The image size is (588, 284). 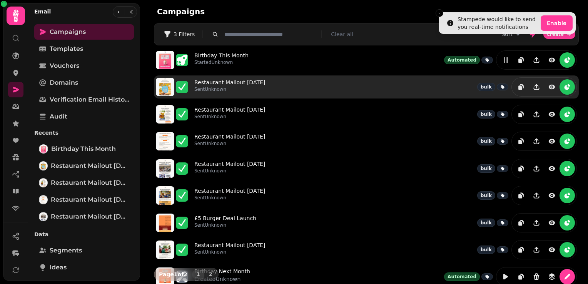 I want to click on p: Recents, so click(x=84, y=133).